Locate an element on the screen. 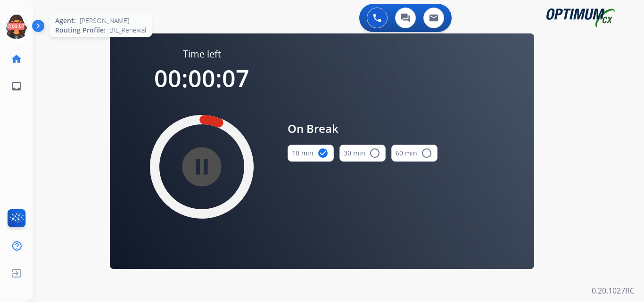  span: Routing Profile: is located at coordinates (81, 30).